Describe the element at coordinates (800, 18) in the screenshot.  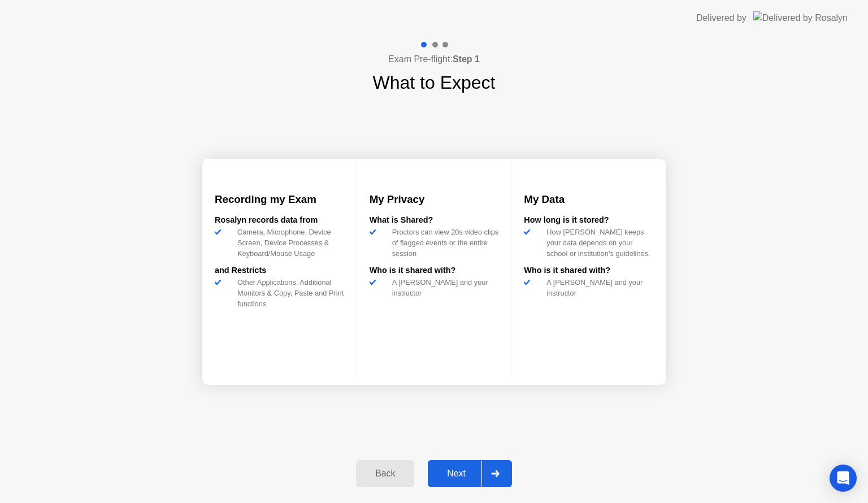
I see `img: Delivered by Rosalyn` at that location.